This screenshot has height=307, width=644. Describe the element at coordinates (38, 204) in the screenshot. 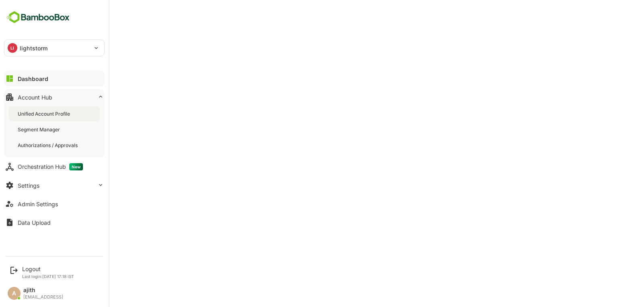

I see `div: Admin Settings` at that location.